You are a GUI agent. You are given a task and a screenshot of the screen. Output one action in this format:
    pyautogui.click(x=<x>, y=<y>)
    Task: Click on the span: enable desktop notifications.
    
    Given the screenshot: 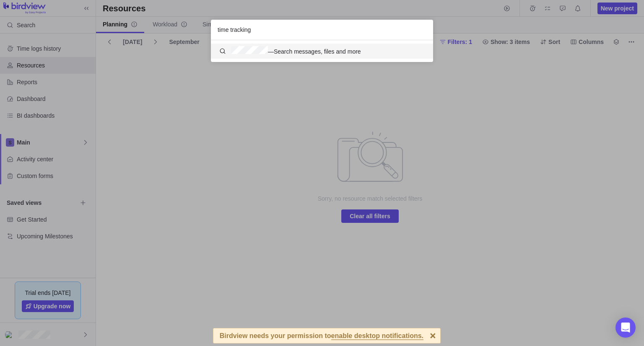 What is the action you would take?
    pyautogui.click(x=377, y=336)
    